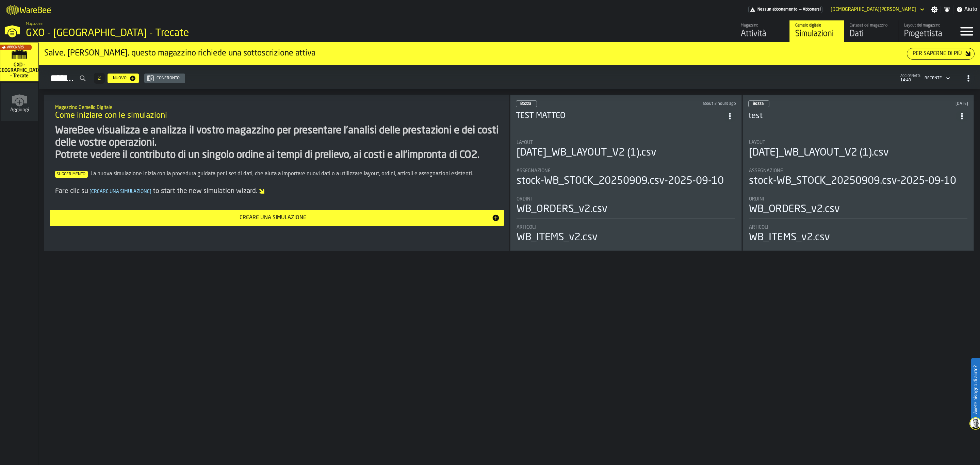 The height and width of the screenshot is (465, 980). Describe the element at coordinates (852, 116) in the screenshot. I see `div: test` at that location.